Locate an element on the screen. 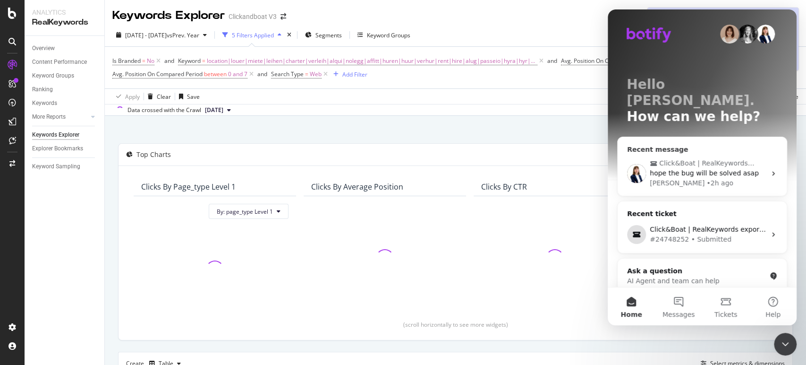 This screenshot has width=806, height=365. div: • 2h ago is located at coordinates (112, 173).